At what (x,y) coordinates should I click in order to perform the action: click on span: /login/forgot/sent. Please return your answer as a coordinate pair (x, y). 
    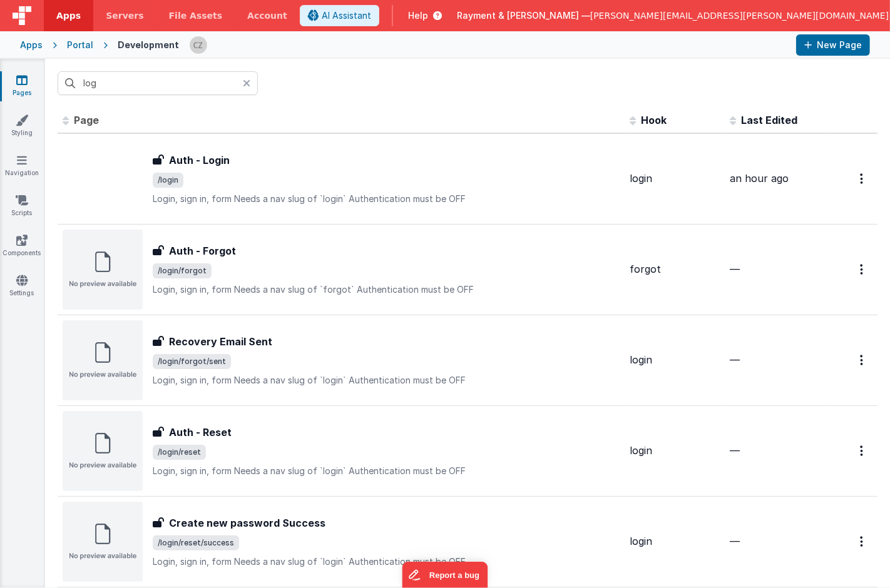
    Looking at the image, I should click on (192, 362).